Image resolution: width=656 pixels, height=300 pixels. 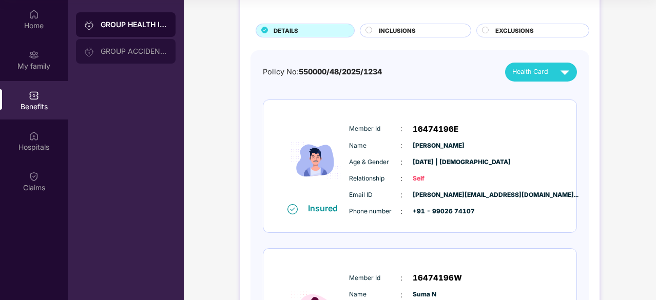 I want to click on img: svg+xml;base64,PHN2ZyB4bWxucz0iaHR0cDovL3d3dy53My5vcmcvMjAwMC9zdmciIHZpZXdCb3g9IjAgMCAyNCAyNCIgd2..., so click(x=565, y=72).